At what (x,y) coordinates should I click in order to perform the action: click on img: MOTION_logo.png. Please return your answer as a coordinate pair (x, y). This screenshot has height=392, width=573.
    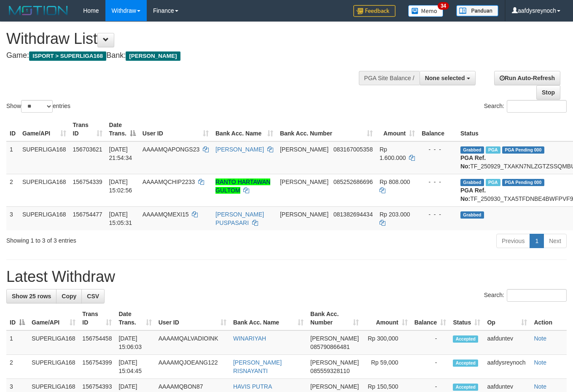
    Looking at the image, I should click on (38, 11).